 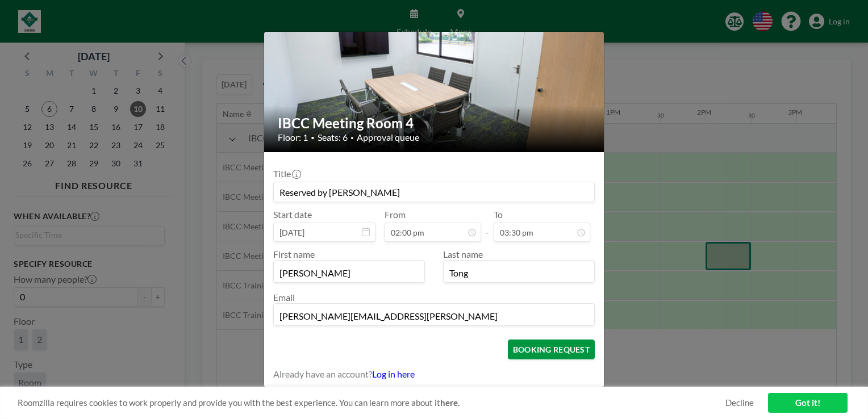 I want to click on input: Last name, so click(x=519, y=272).